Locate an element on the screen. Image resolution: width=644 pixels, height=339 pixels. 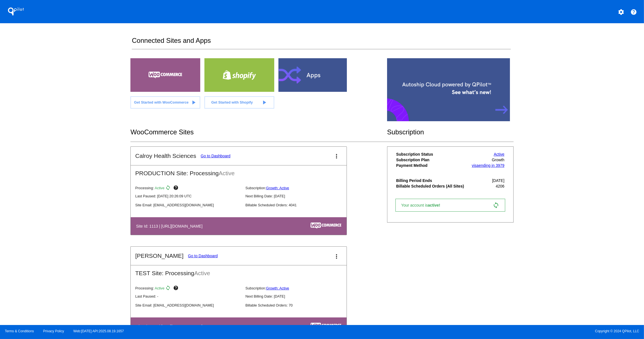
h1: QPilot is located at coordinates (16, 11).